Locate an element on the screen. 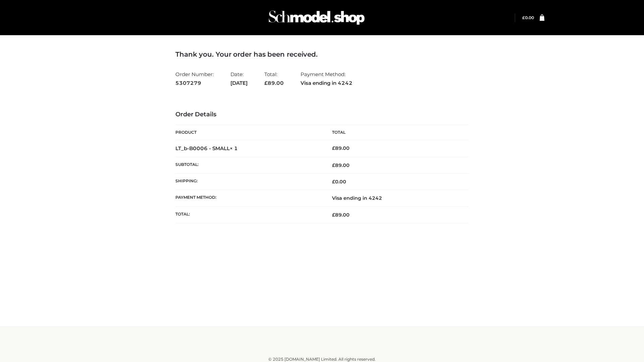 This screenshot has height=362, width=644. strong: LT_b-B0006 - SMALL is located at coordinates (207, 148).